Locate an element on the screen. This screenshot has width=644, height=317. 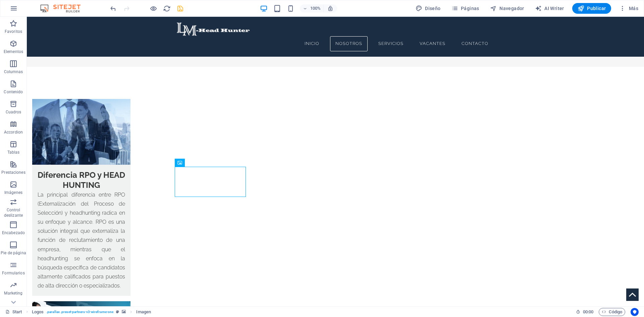
button: Navegador is located at coordinates (507, 9).